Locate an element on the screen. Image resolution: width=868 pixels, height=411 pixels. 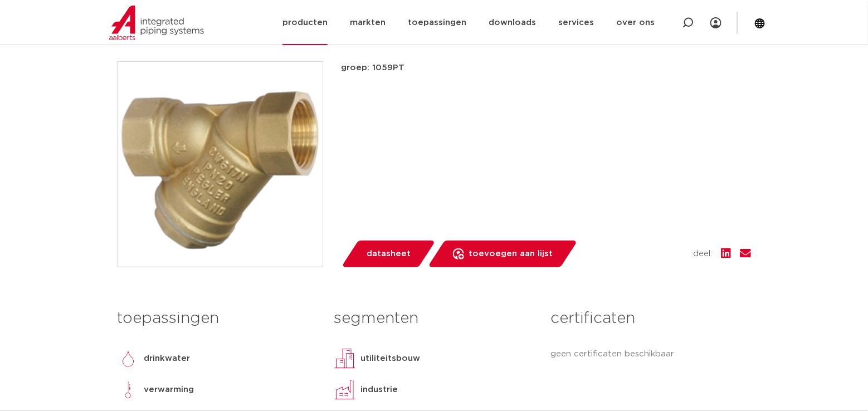
span: toevoegen aan lijst is located at coordinates (510, 254).